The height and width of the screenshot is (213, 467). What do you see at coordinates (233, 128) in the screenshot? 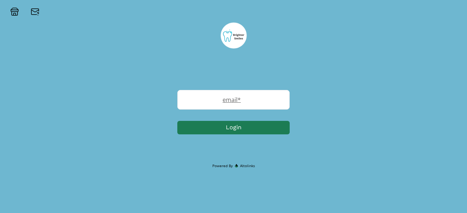
I see `button: Login` at bounding box center [233, 128].